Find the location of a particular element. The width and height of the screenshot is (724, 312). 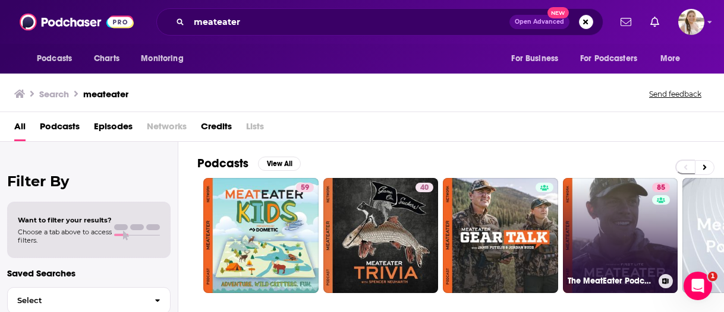

span: Open Advanced is located at coordinates (539, 22).